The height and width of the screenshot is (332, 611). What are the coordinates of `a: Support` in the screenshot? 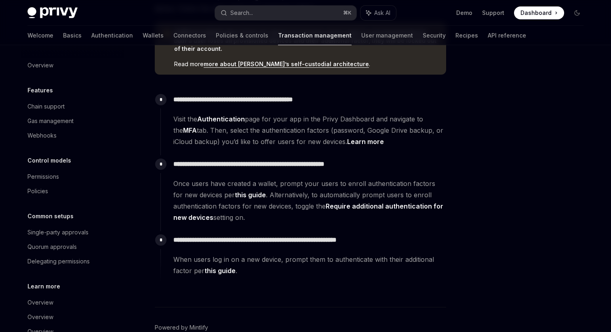 It's located at (493, 13).